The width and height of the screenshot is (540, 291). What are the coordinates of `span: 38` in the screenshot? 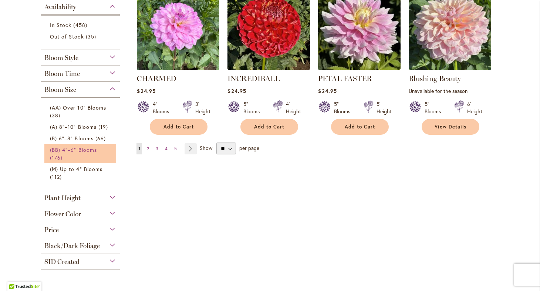 It's located at (56, 115).